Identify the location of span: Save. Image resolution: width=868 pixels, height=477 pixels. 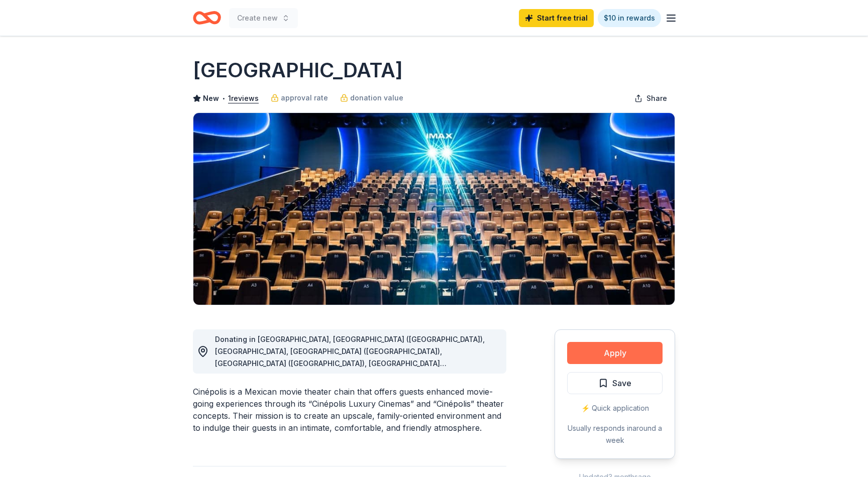
(622, 384).